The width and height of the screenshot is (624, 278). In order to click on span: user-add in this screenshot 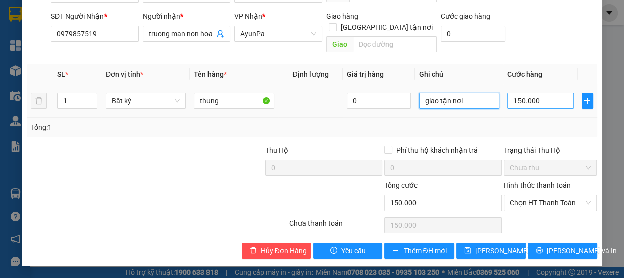, I will do `click(220, 34)`.